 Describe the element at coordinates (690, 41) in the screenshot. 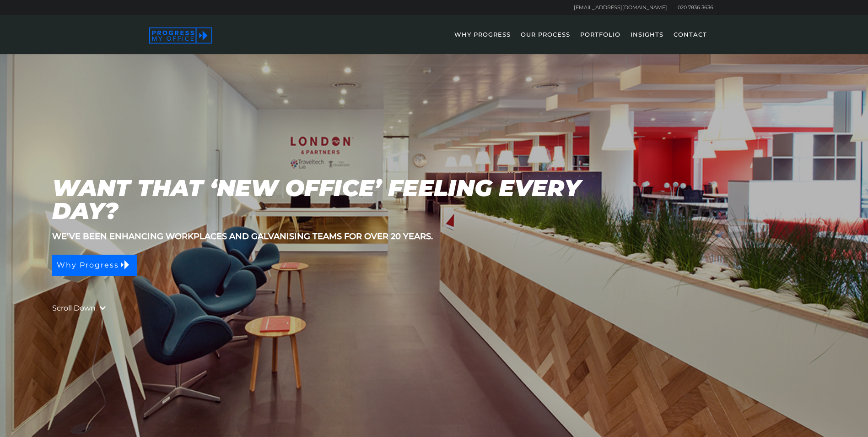

I see `a: CONTACT` at that location.